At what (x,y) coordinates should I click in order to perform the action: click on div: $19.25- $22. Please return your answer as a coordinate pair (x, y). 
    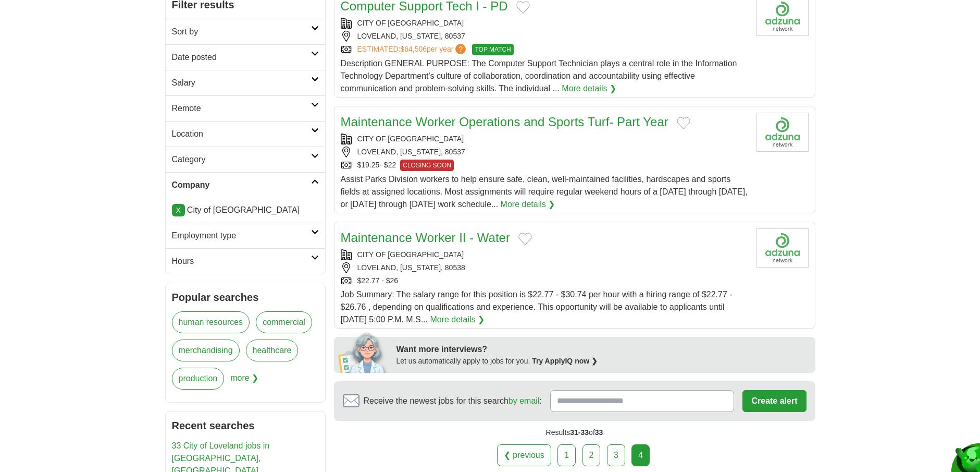
    Looking at the image, I should click on (545, 165).